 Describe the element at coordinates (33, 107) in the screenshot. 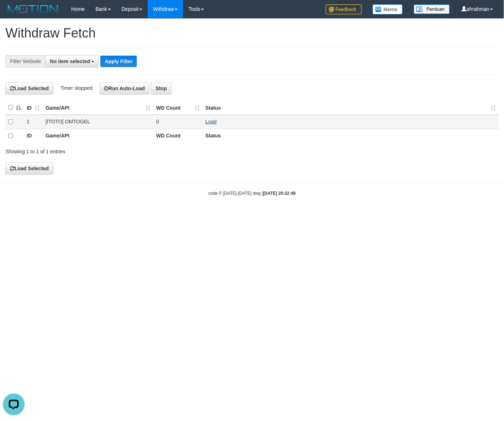

I see `th: ID: activate to sort column ascending` at that location.